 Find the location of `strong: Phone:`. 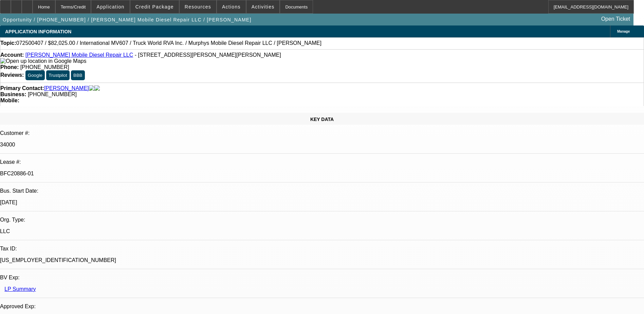

strong: Phone: is located at coordinates (9, 67).